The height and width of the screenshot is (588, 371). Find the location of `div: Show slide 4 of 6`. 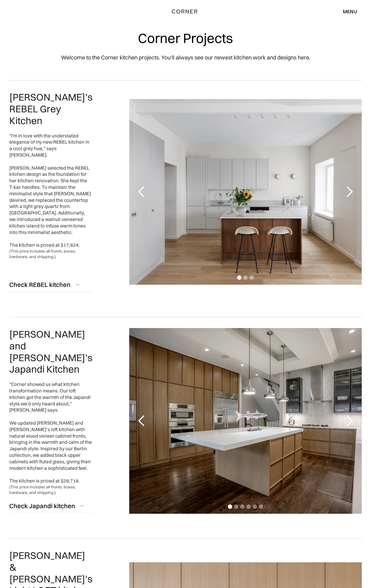

div: Show slide 4 of 6 is located at coordinates (249, 507).